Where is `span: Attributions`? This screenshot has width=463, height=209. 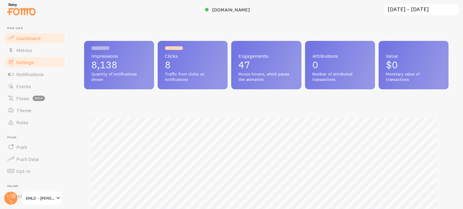
span: Attributions is located at coordinates (340, 56).